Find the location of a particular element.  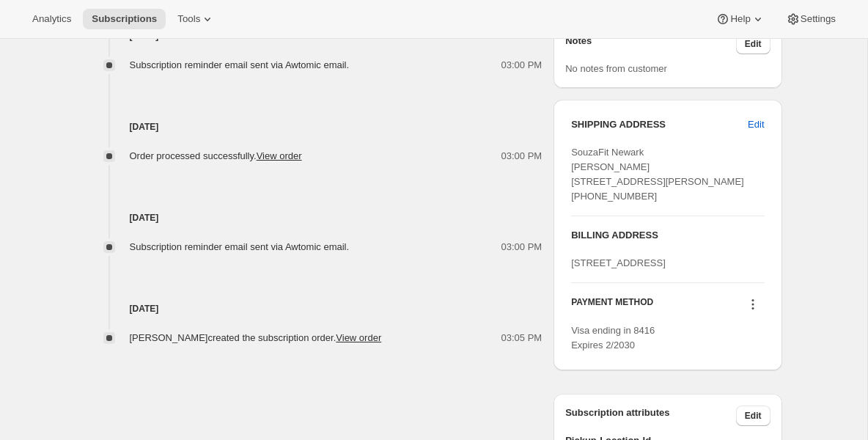

span: Help is located at coordinates (740, 19).